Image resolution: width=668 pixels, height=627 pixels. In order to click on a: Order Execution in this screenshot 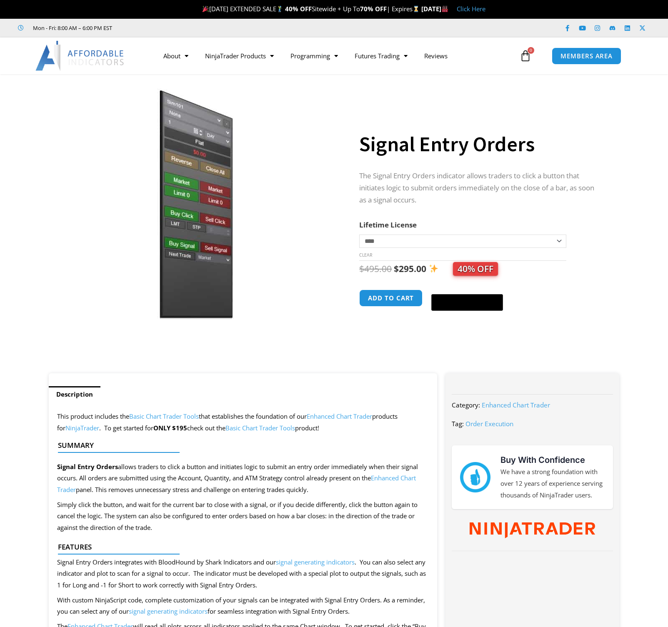, I will do `click(489, 424)`.